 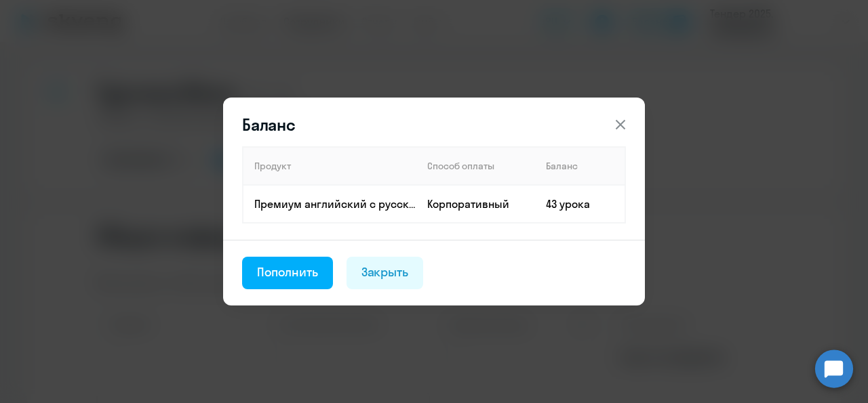 What do you see at coordinates (475, 204) in the screenshot?
I see `td: Корпоративный` at bounding box center [475, 204].